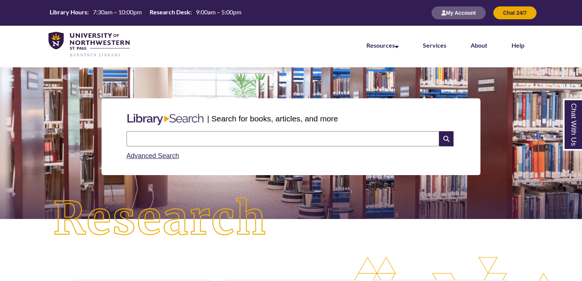  What do you see at coordinates (68, 12) in the screenshot?
I see `th: Library Hours:` at bounding box center [68, 12].